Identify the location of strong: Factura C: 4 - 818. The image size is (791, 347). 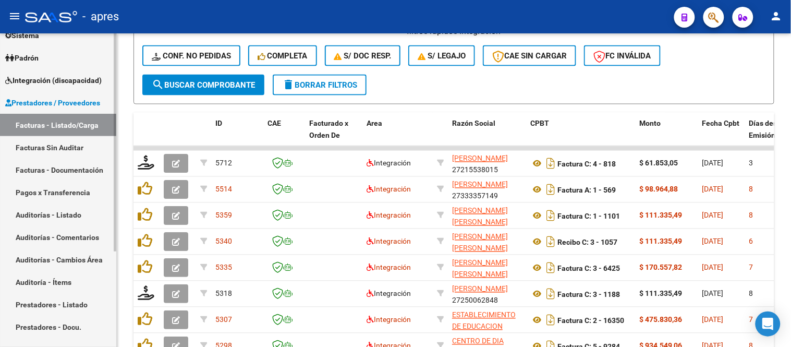
(586, 164).